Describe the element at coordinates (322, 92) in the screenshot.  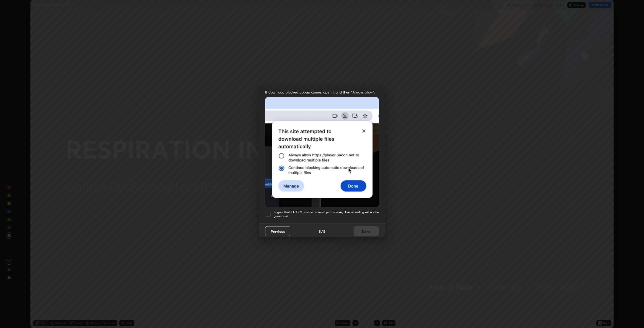
I see `span: If download blocked popup comes, open it and then "Always allow":` at that location.